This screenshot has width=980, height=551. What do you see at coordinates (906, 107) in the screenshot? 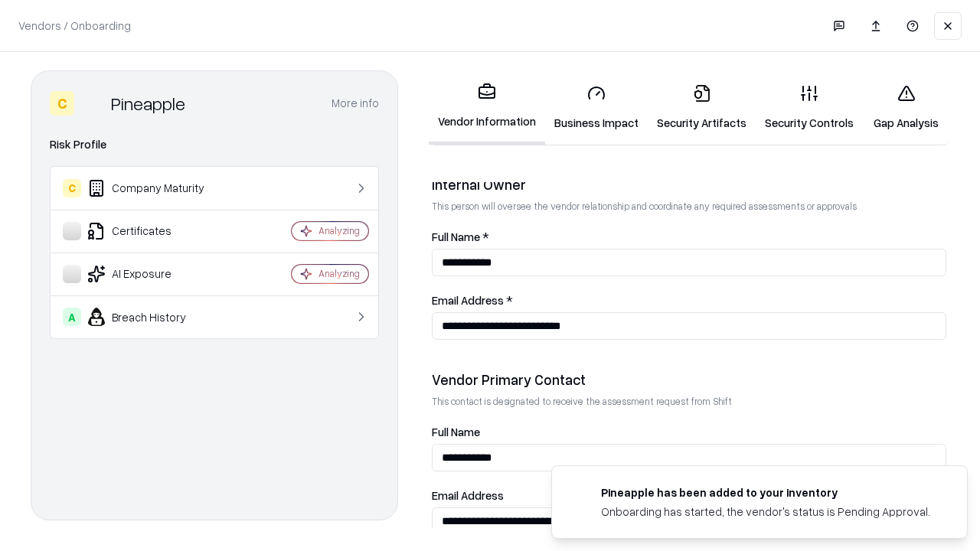
I see `a: Gap Analysis` at bounding box center [906, 107].